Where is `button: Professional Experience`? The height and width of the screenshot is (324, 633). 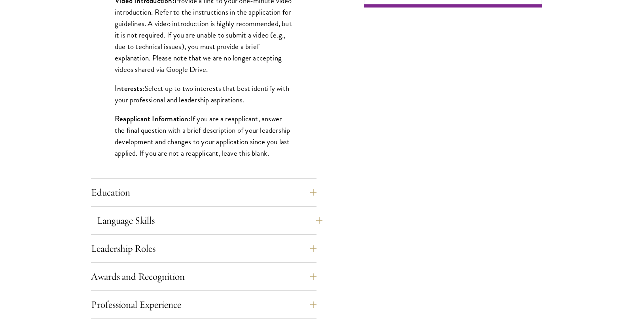 button: Professional Experience is located at coordinates (204, 305).